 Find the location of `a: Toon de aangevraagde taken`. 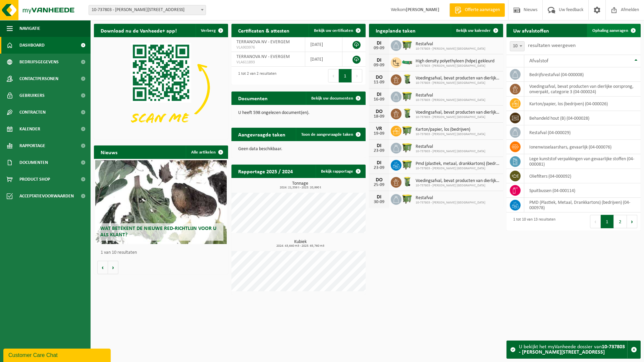

a: Toon de aangevraagde taken is located at coordinates (331, 134).